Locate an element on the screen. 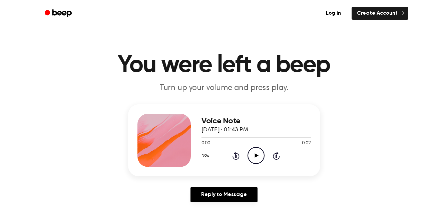 The image size is (448, 214). a: Reply to Message is located at coordinates (224, 195).